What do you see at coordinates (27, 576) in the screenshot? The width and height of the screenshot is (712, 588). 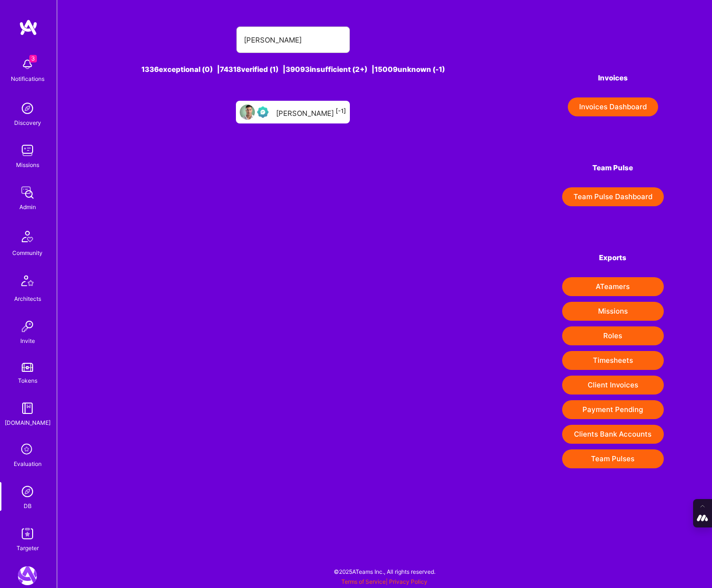 I see `a: A.Team: Leading A.Team's Marketing & DemandGen` at bounding box center [27, 576].